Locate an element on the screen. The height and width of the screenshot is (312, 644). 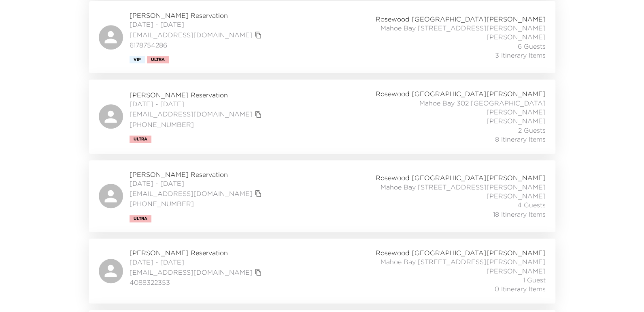
span: Vip is located at coordinates (137, 59).